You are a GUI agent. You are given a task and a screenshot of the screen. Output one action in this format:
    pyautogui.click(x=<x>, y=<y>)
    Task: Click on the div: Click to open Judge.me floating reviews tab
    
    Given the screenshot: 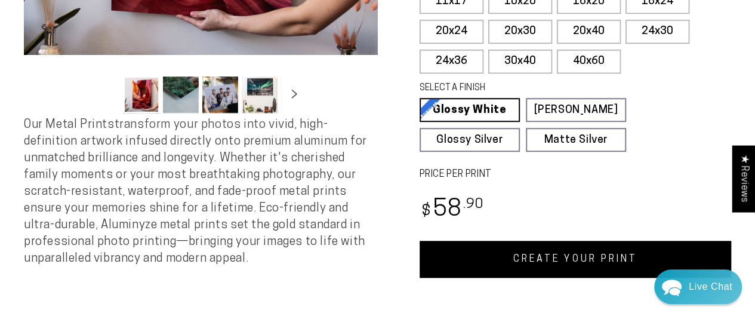 What is the action you would take?
    pyautogui.click(x=744, y=178)
    